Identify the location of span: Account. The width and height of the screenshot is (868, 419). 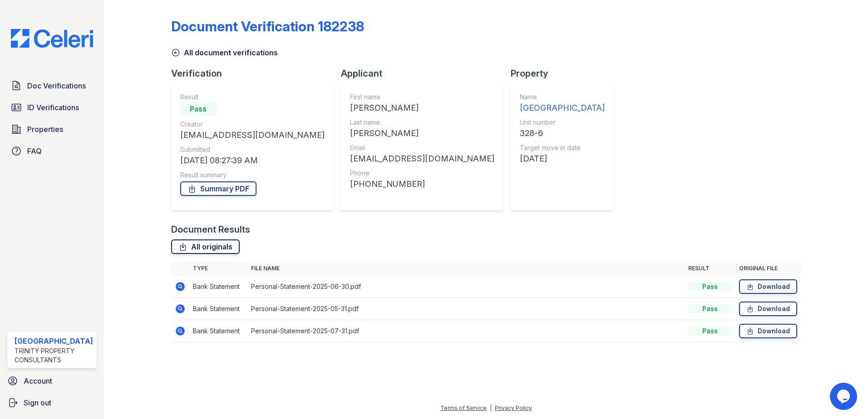
(38, 381).